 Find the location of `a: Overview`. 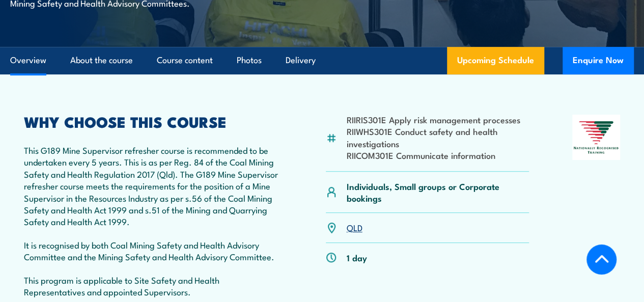

a: Overview is located at coordinates (28, 60).